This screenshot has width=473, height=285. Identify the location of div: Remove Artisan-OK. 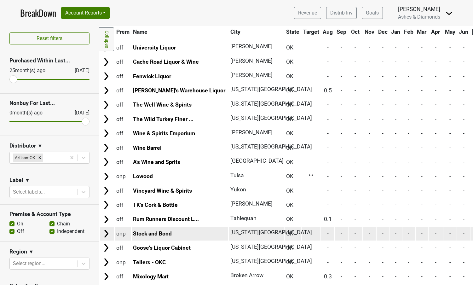
(40, 158).